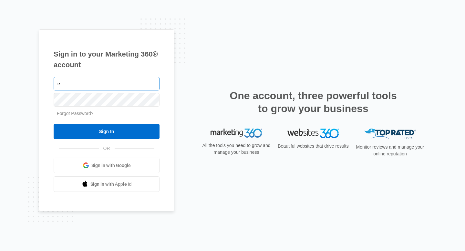  What do you see at coordinates (390, 150) in the screenshot?
I see `p: Monitor reviews and manage your online reputation` at bounding box center [390, 150].